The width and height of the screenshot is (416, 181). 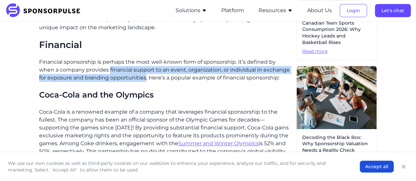 I want to click on p: Coca-Cola is a renowned example of a company that leverages financial sponsorship to the fullest...., so click(x=165, y=136).